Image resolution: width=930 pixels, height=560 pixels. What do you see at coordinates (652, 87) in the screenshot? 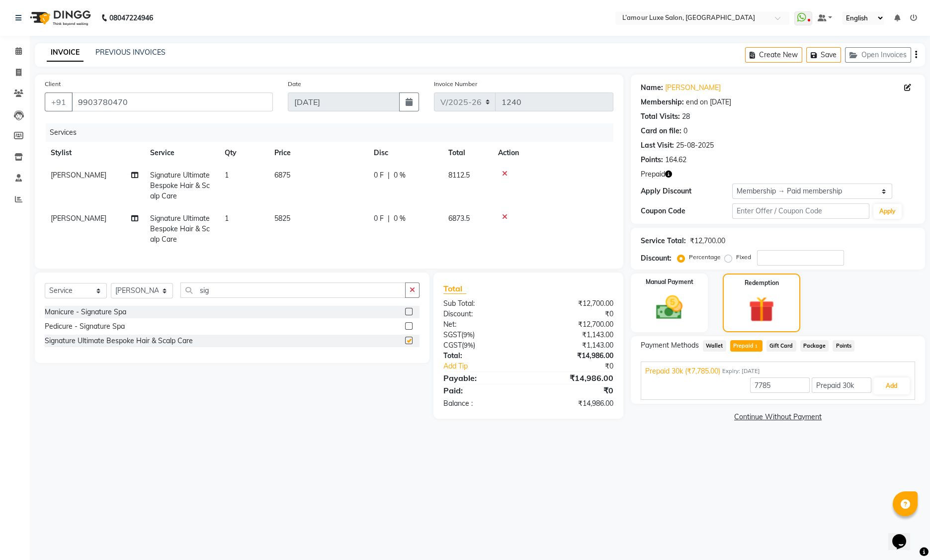
I see `div: Name:` at bounding box center [652, 87].